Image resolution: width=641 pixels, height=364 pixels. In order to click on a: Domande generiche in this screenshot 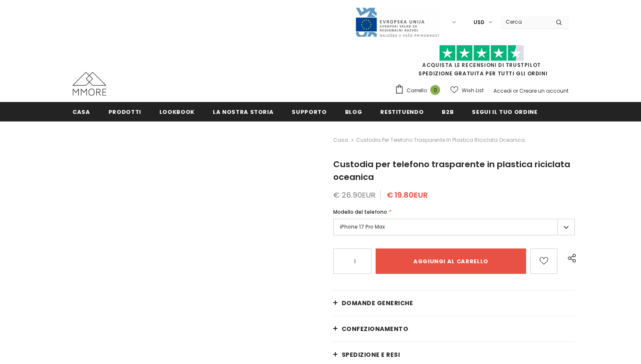, I will do `click(454, 303)`.